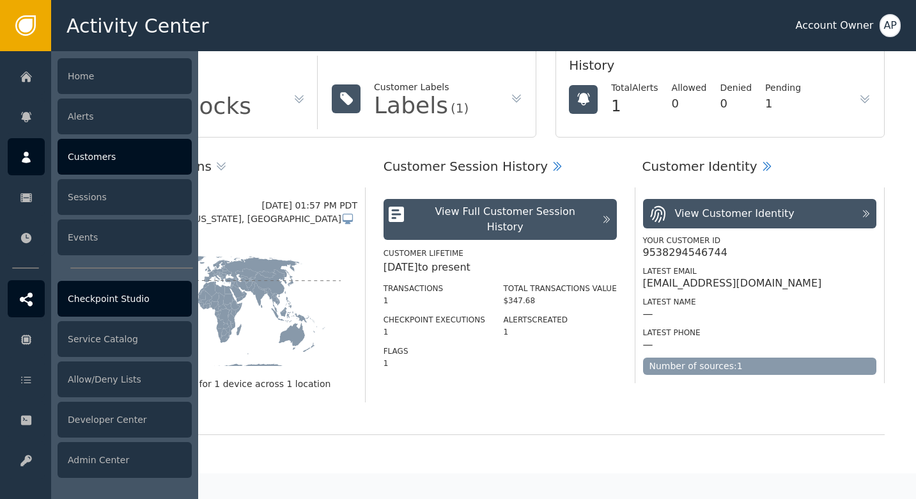  Describe the element at coordinates (460, 108) in the screenshot. I see `div: (1)` at that location.